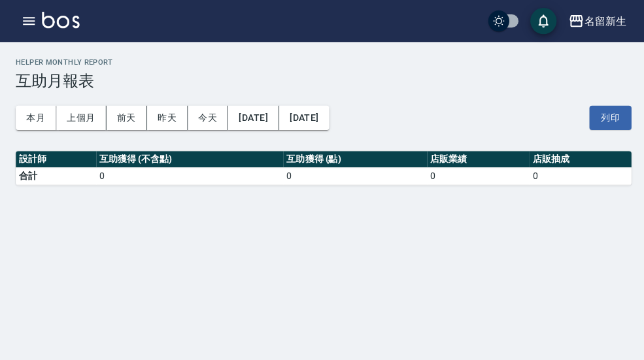 This screenshot has height=360, width=644. I want to click on button: 上個月, so click(81, 117).